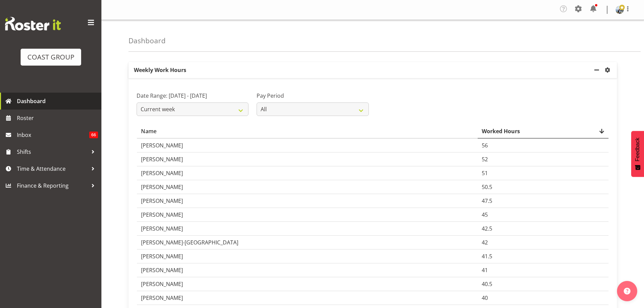 The height and width of the screenshot is (308, 644). What do you see at coordinates (485, 145) in the screenshot?
I see `span: 56` at bounding box center [485, 145].